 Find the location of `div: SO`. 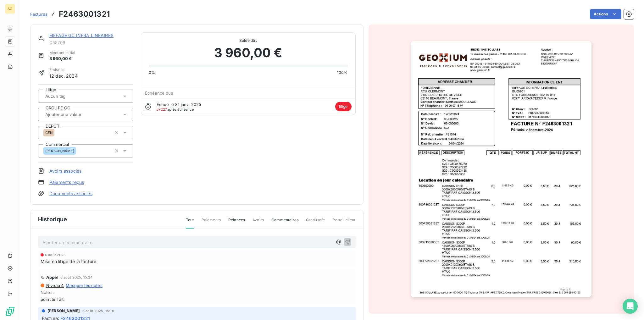

div: SO is located at coordinates (10, 9).